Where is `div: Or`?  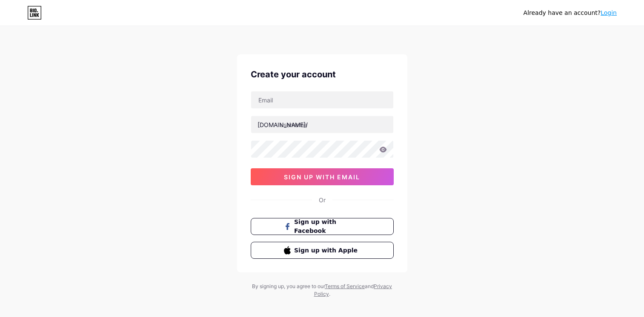 div: Or is located at coordinates (322, 200).